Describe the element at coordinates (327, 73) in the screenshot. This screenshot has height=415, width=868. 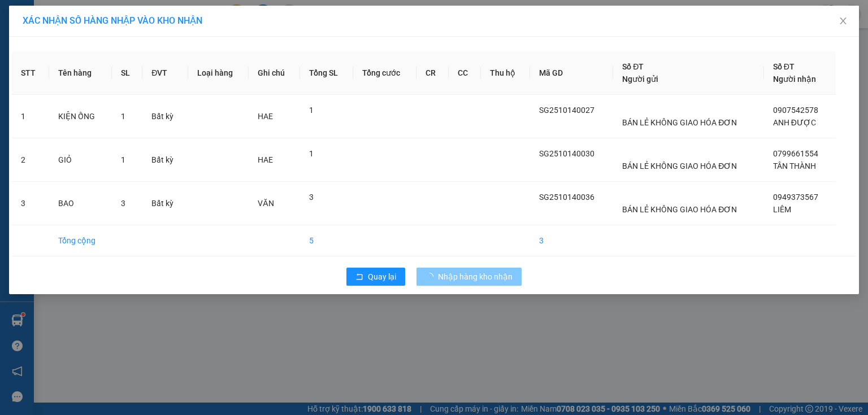
I see `th: Tổng SL` at that location.